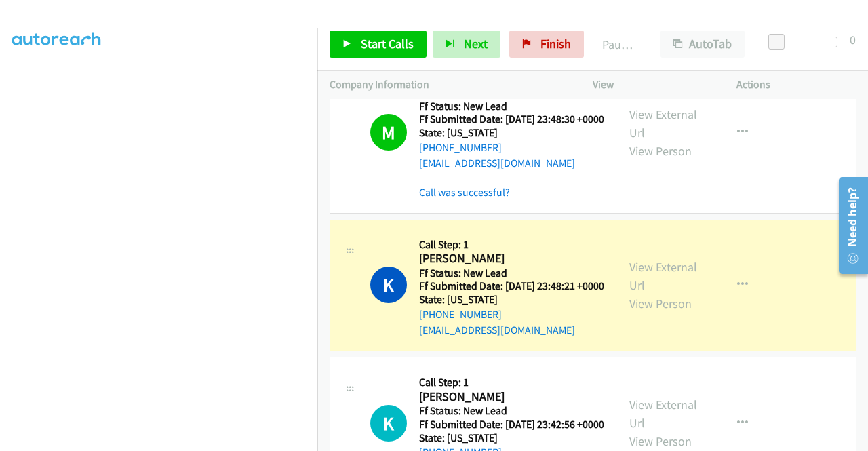  I want to click on button: Next, so click(466, 44).